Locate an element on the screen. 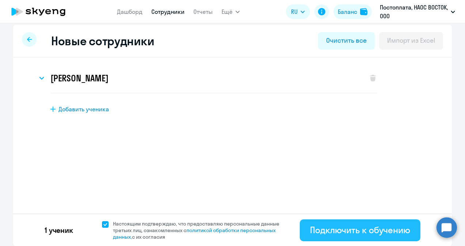  button: RU is located at coordinates (298, 12).